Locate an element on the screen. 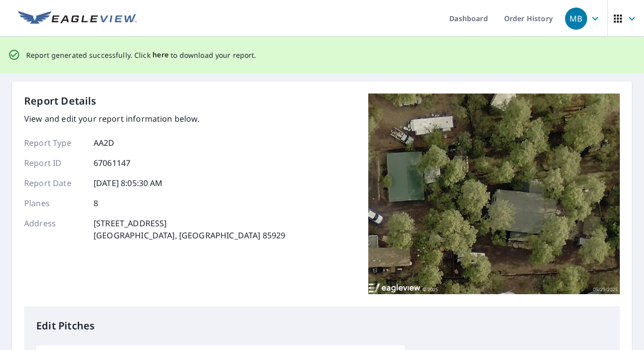 This screenshot has height=350, width=644. div: MB is located at coordinates (576, 19).